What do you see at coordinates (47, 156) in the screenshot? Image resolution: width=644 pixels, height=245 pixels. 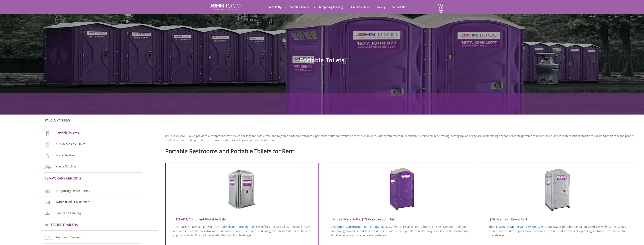 I see `img: portable-sinks-new.png` at bounding box center [47, 156].